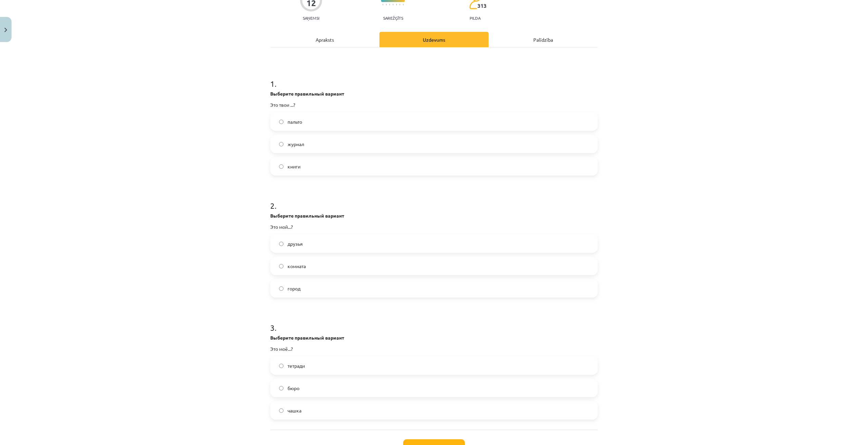  Describe the element at coordinates (281, 144) in the screenshot. I see `input: журнал` at that location.